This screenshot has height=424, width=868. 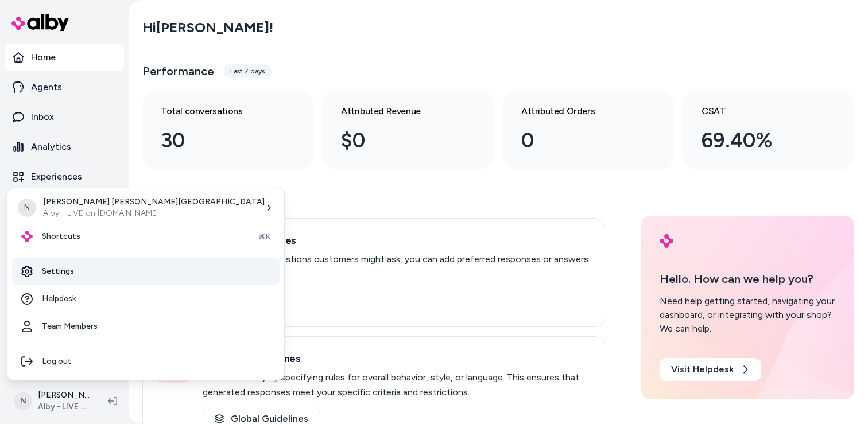 What do you see at coordinates (59, 299) in the screenshot?
I see `span: Helpdesk` at bounding box center [59, 299].